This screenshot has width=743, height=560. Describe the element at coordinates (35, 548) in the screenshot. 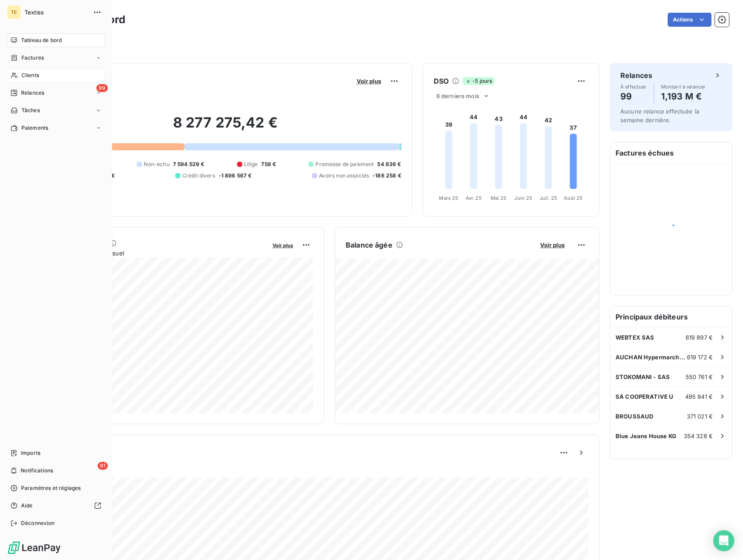

I see `img: Logo LeanPay` at that location.